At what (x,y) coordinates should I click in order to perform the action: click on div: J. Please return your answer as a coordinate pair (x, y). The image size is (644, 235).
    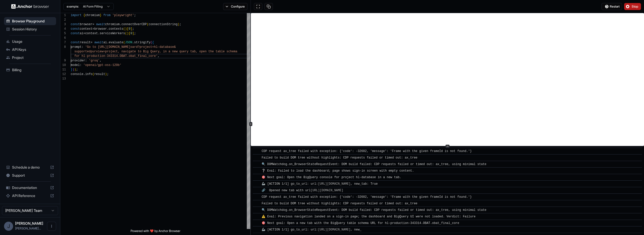
    Looking at the image, I should click on (9, 226).